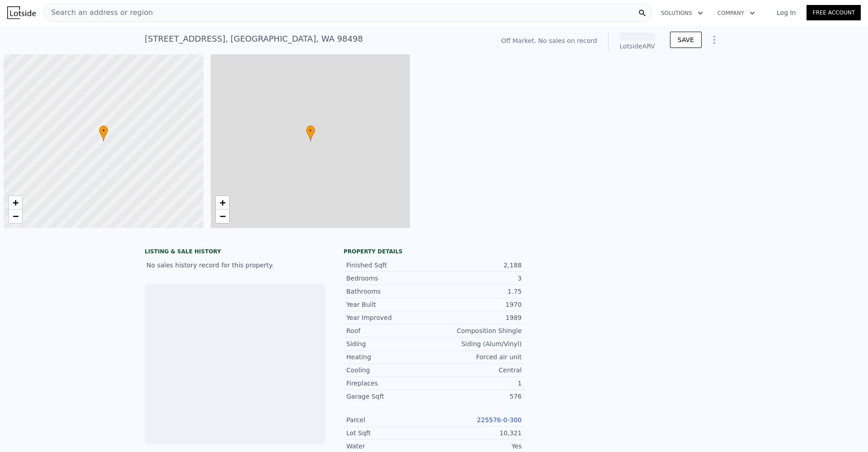 The width and height of the screenshot is (868, 452). What do you see at coordinates (478, 304) in the screenshot?
I see `div: 1970` at bounding box center [478, 304].